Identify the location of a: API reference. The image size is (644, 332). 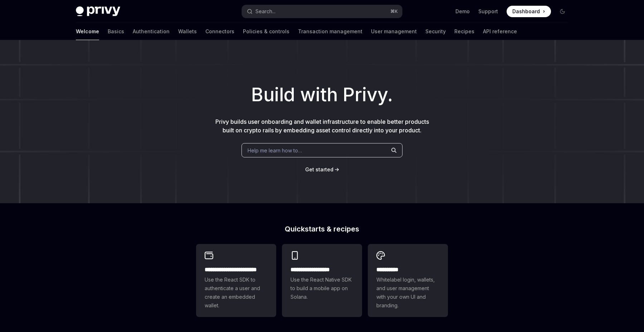
(500, 32).